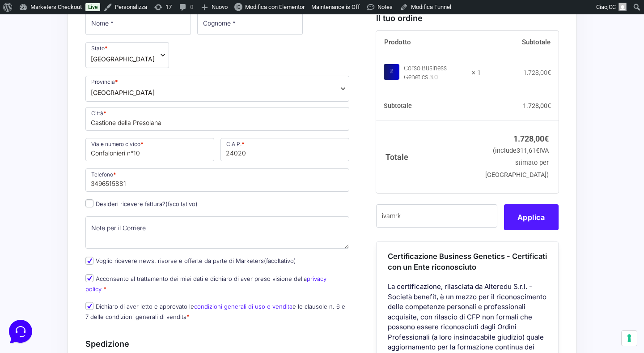  I want to click on input: Cognome *, so click(250, 23).